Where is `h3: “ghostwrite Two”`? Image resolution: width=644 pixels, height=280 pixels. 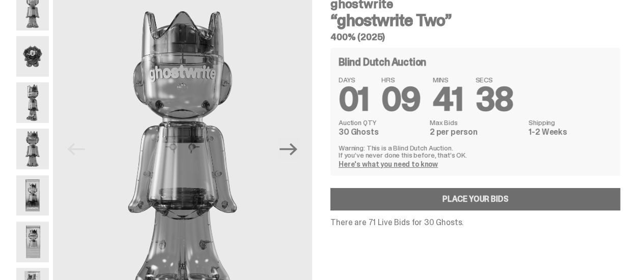 h3: “ghostwrite Two” is located at coordinates (475, 20).